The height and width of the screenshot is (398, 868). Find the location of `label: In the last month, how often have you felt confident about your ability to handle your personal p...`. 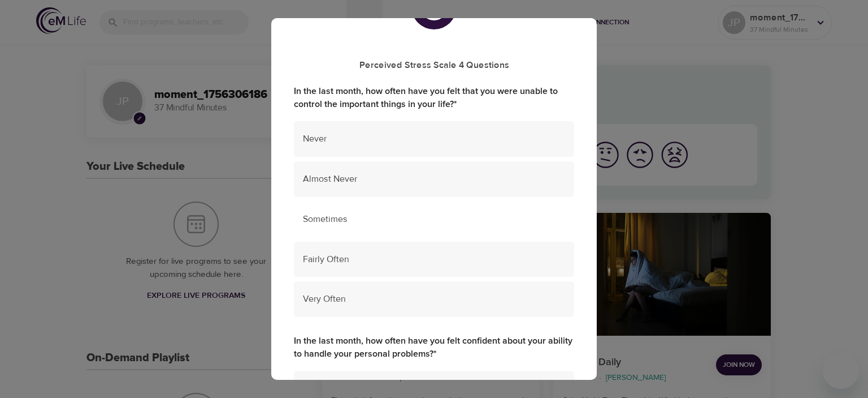

label: In the last month, how often have you felt confident about your ability to handle your personal p... is located at coordinates (434, 347).